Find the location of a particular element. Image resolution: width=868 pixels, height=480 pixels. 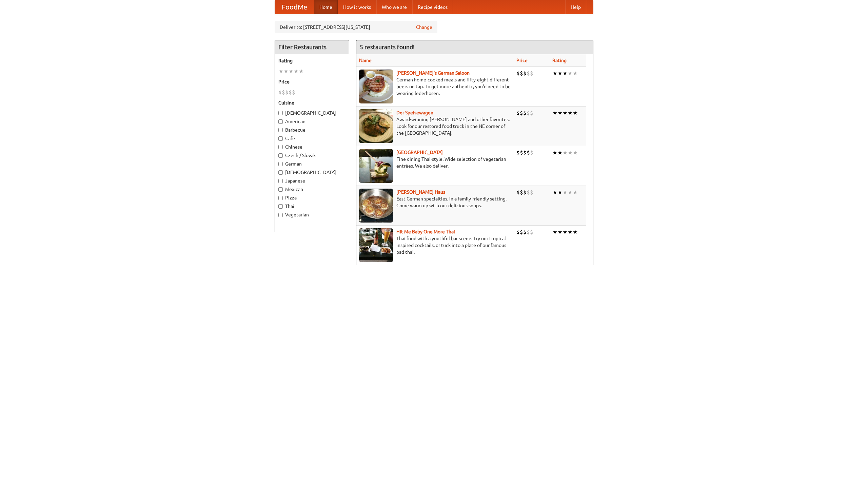

a: How it works is located at coordinates (357, 7).